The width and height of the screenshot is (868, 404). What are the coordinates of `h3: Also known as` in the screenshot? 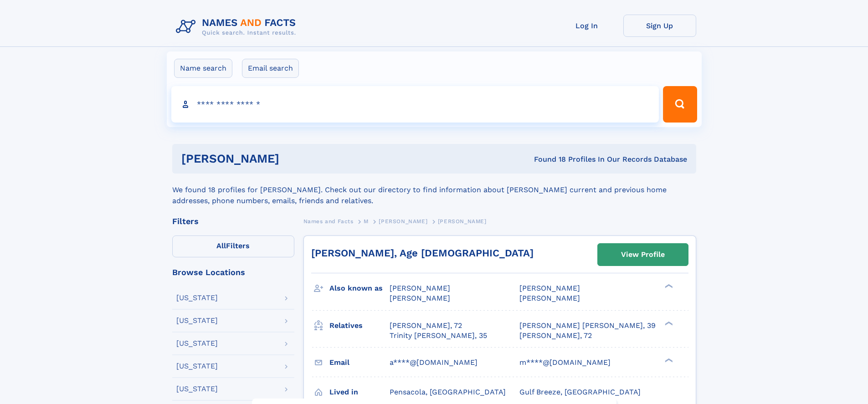 It's located at (360, 288).